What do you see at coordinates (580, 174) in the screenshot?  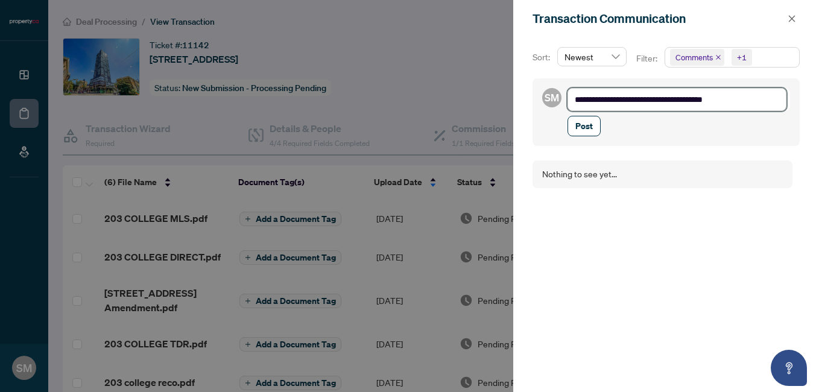 I see `div: Nothing to see yet...` at bounding box center [580, 174].